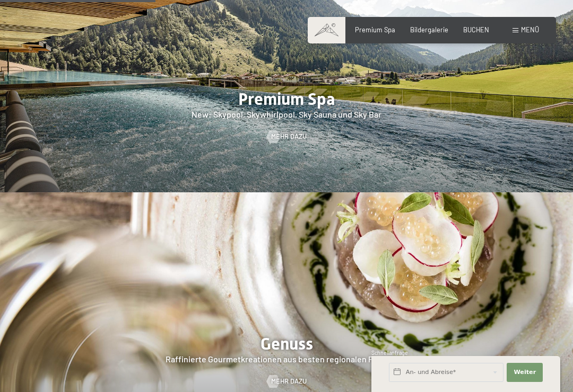  What do you see at coordinates (375, 30) in the screenshot?
I see `a: Premium Spa` at bounding box center [375, 30].